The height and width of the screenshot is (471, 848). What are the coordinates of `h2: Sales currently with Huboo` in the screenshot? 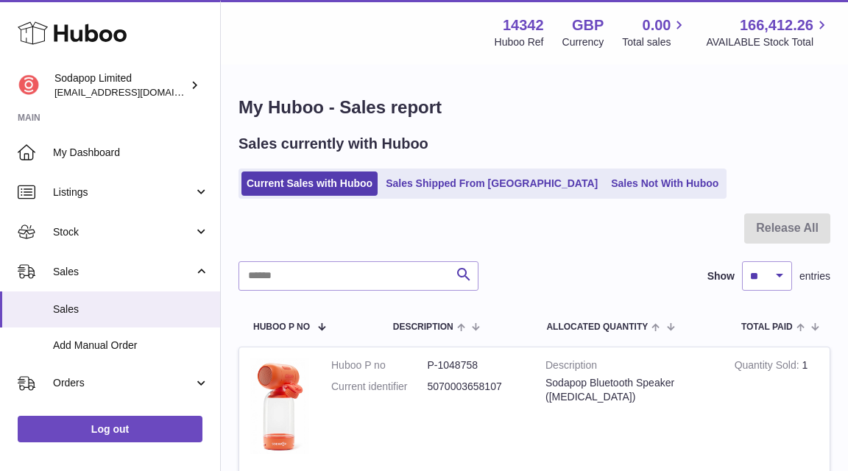 It's located at (333, 144).